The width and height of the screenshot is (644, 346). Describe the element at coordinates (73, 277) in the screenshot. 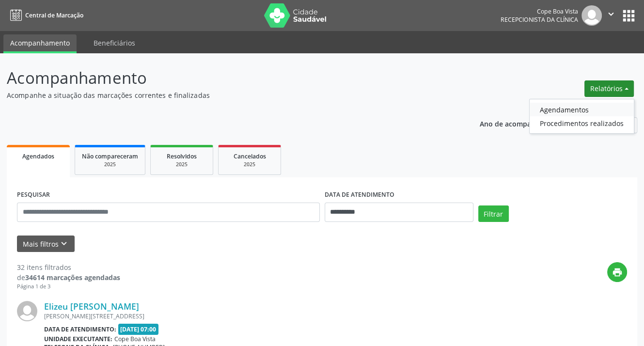

I see `strong: 34614 marcações agendadas` at that location.